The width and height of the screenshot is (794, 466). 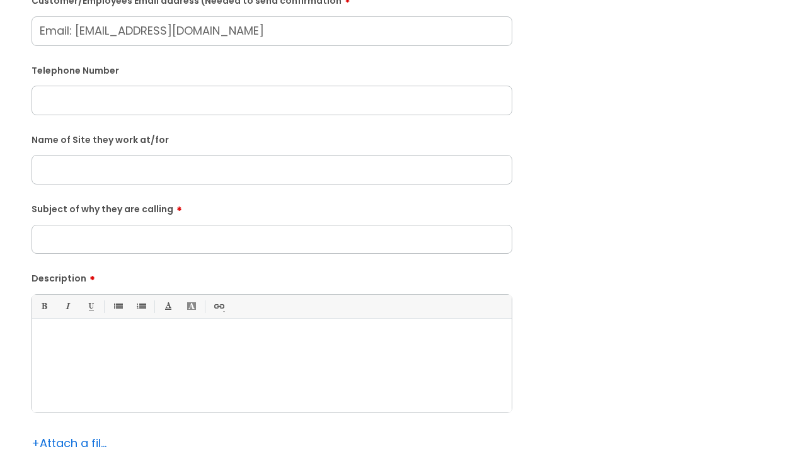 I want to click on a: Bold (Ctrl-B), so click(x=43, y=306).